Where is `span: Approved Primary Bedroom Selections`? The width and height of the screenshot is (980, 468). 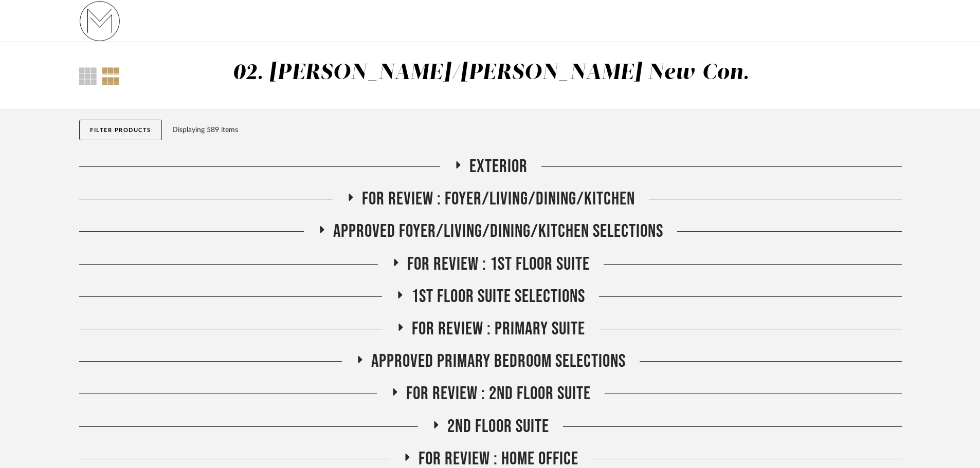 span: Approved Primary Bedroom Selections is located at coordinates (498, 361).